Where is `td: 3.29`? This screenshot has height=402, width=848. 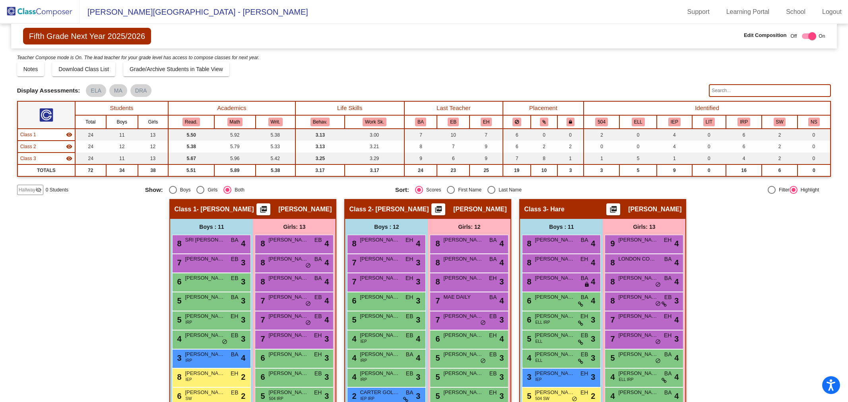 td: 3.29 is located at coordinates (374, 159).